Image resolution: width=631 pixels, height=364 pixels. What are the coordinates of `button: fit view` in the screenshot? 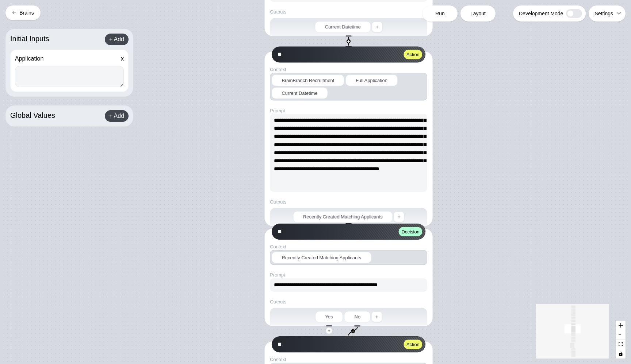 It's located at (621, 344).